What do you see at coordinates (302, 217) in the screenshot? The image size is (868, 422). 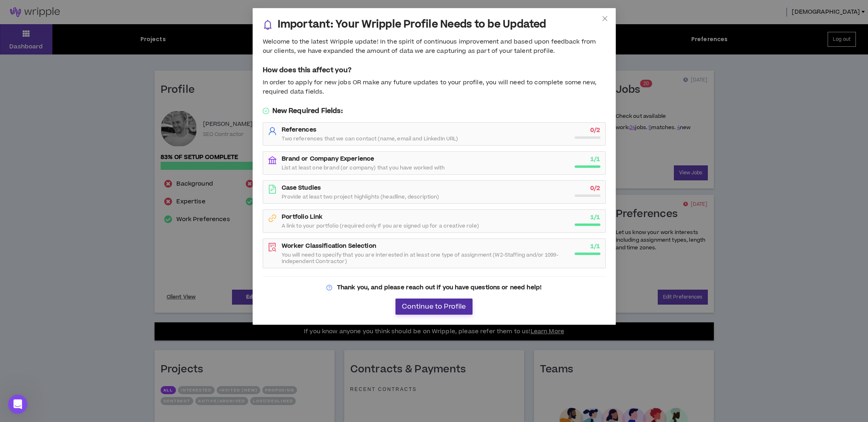 I see `strong: Portfolio Link` at bounding box center [302, 217].